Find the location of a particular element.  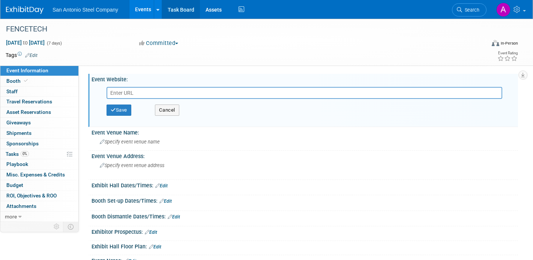

a: Staff is located at coordinates (39, 91).